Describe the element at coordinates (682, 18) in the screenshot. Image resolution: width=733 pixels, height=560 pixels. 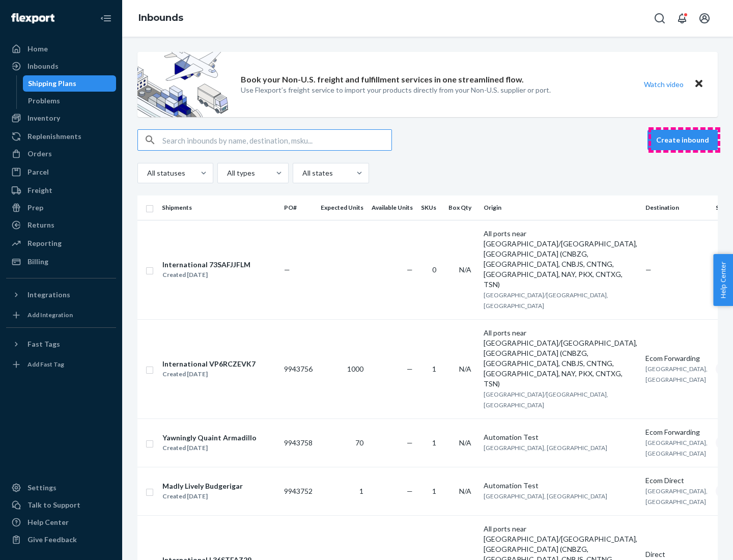
I see `button: Open notifications` at that location.